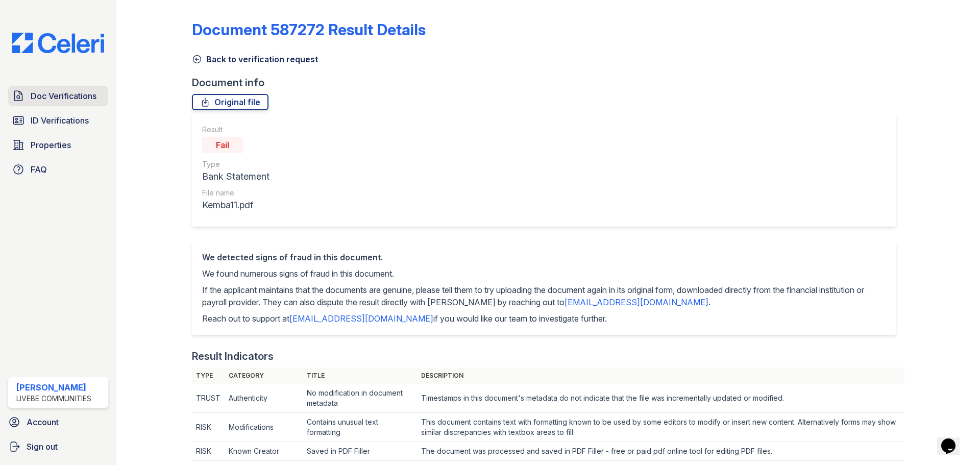 This screenshot has height=465, width=980. Describe the element at coordinates (208, 398) in the screenshot. I see `td: TRUST` at that location.